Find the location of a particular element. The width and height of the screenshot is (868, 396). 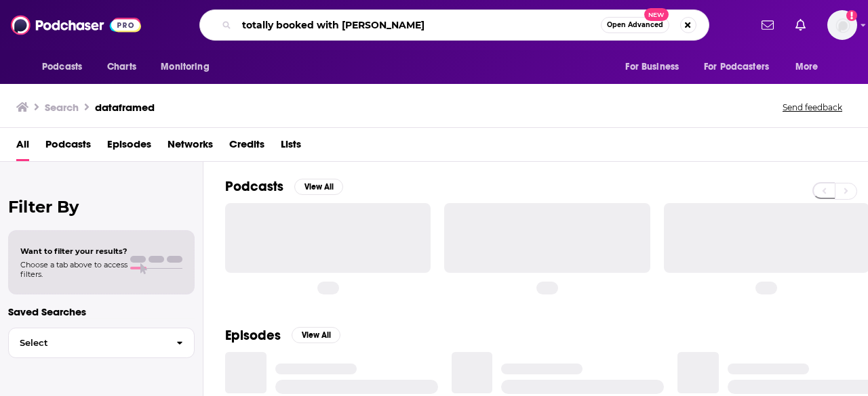

h2: Podcasts is located at coordinates (254, 186).